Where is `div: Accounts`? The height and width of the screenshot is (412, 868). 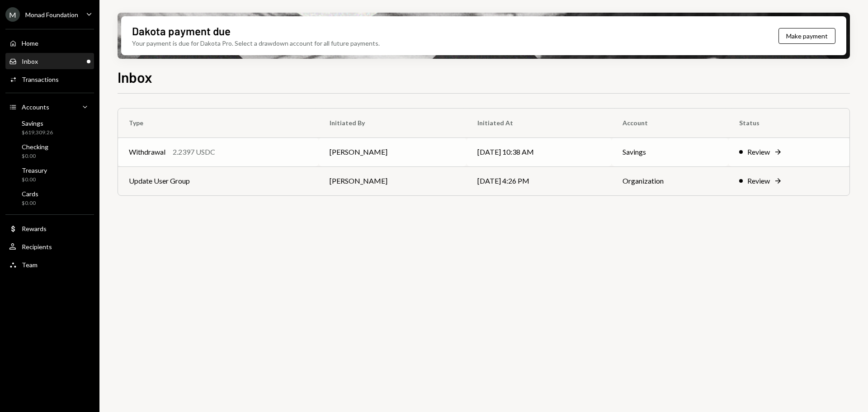 div: Accounts is located at coordinates (35, 107).